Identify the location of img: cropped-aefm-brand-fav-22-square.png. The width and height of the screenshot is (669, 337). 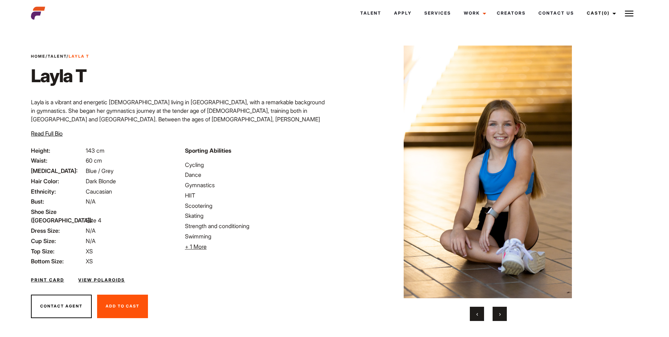
(38, 13).